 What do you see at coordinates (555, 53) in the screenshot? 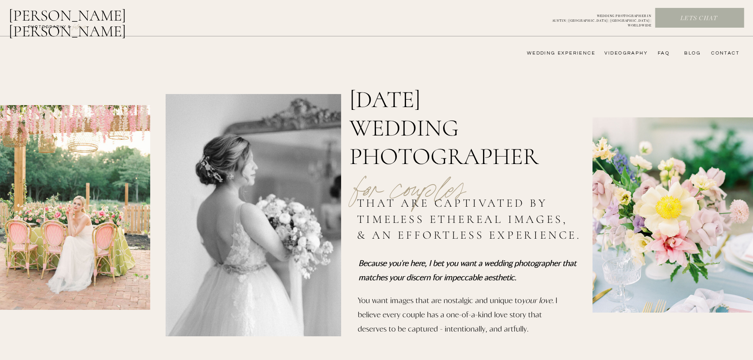
I see `nav: wedding experience` at bounding box center [555, 53].